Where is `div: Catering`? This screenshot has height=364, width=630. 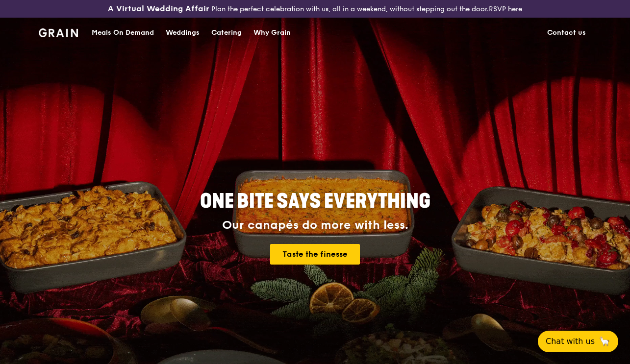
div: Catering is located at coordinates (226, 33).